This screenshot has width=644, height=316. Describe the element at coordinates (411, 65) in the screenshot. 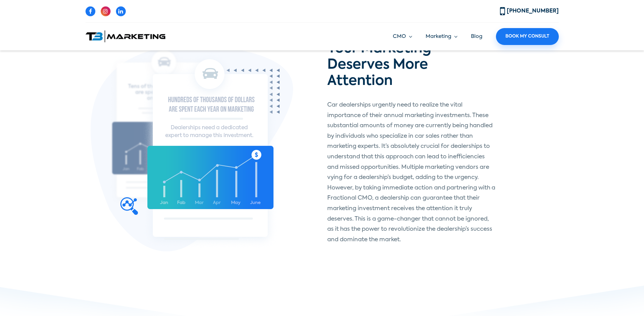

I see `h2: Your Marketing Deserves More Attention` at that location.